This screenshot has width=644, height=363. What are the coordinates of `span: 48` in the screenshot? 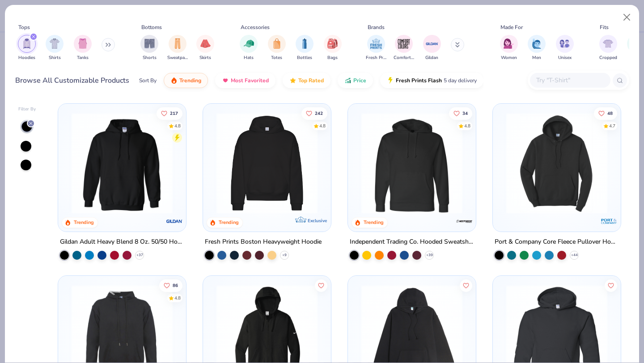 It's located at (610, 113).